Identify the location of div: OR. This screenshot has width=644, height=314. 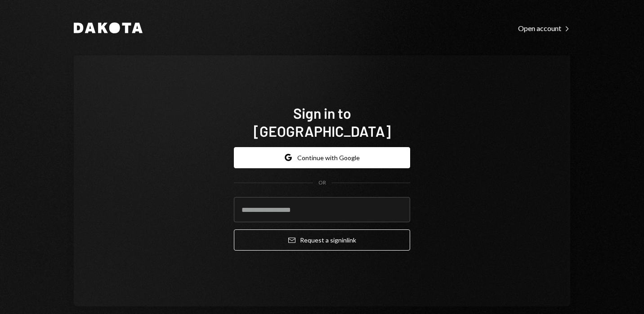
(322, 183).